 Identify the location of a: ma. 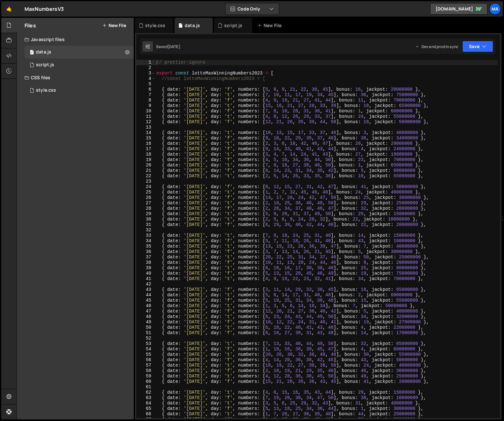
(495, 9).